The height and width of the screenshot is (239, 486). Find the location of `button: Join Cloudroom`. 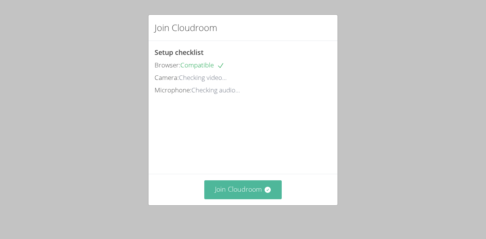

button: Join Cloudroom is located at coordinates (243, 190).